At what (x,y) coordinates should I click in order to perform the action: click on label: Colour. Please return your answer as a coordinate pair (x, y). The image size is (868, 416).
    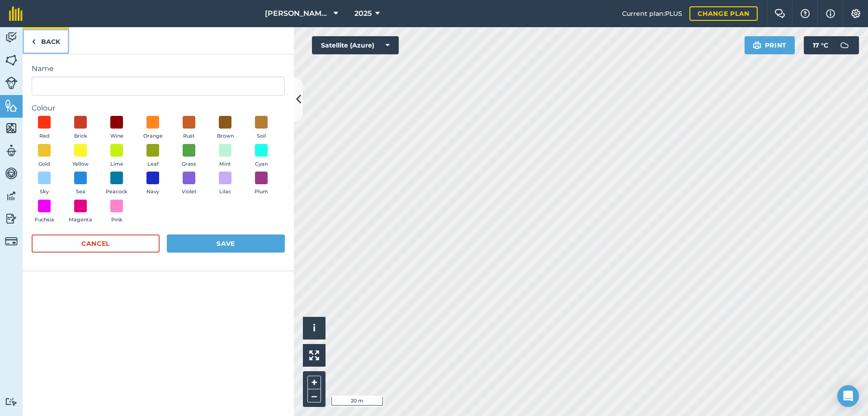
    Looking at the image, I should click on (158, 108).